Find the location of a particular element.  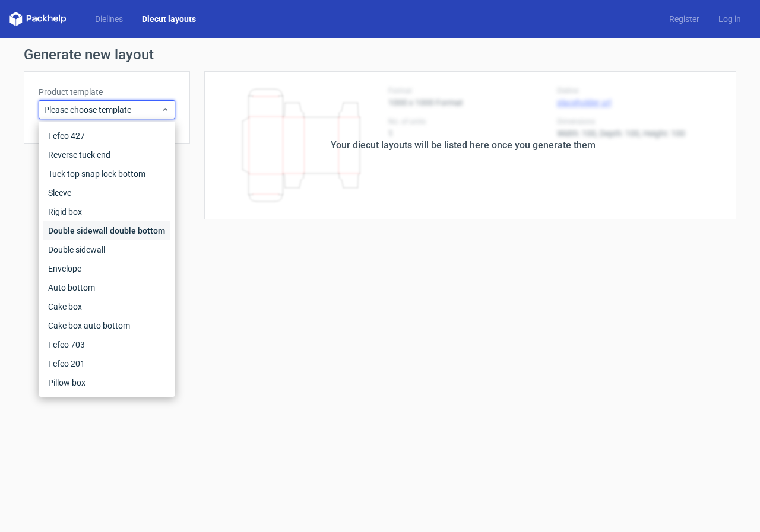

div: Fefco 703 is located at coordinates (107, 345).